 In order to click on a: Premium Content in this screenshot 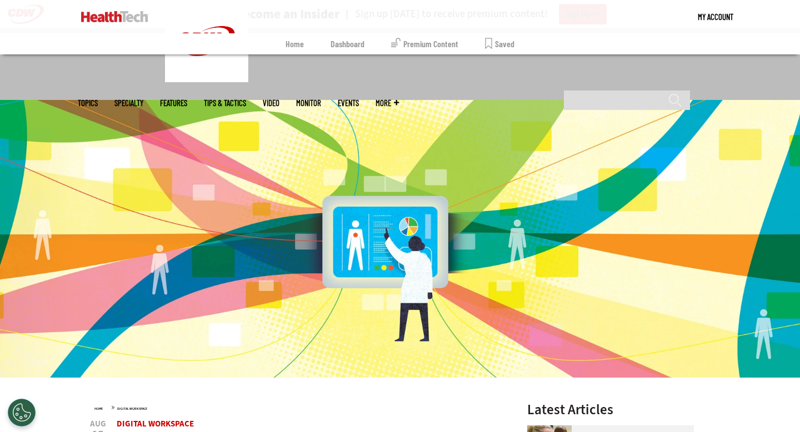, I will do `click(425, 44)`.